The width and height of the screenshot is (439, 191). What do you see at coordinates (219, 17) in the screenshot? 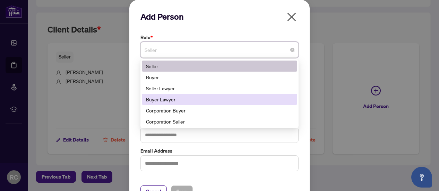
I see `h2: Add Person` at bounding box center [219, 17].